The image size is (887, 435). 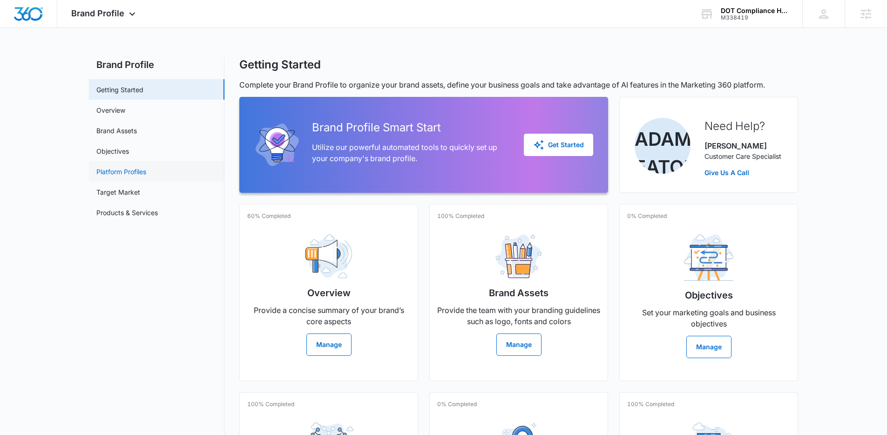 I want to click on h2: Overview, so click(x=329, y=293).